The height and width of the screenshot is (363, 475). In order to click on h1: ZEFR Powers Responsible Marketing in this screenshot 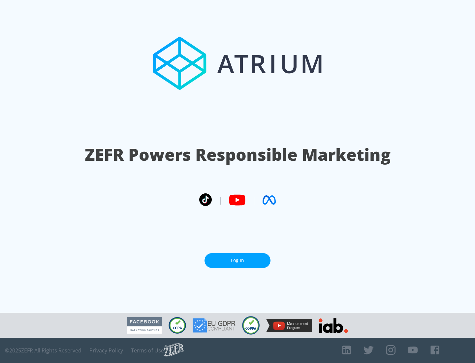, I will do `click(238, 154)`.